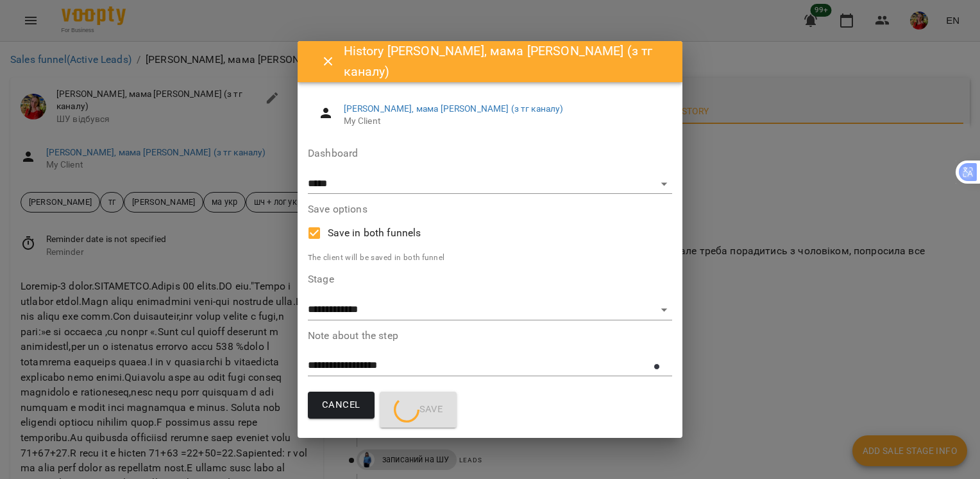  Describe the element at coordinates (490, 210) in the screenshot. I see `label: Save options` at that location.